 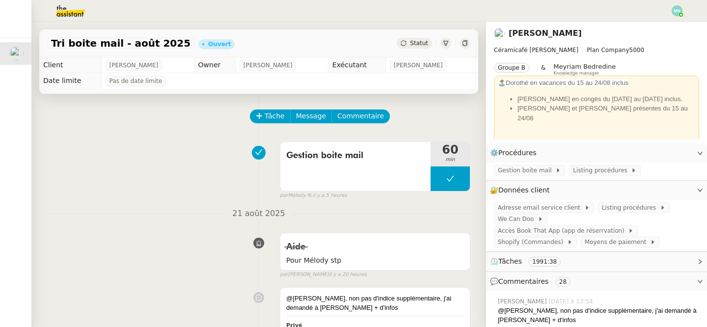 What do you see at coordinates (518, 219) in the screenshot?
I see `span: We Can Doo` at bounding box center [518, 219].